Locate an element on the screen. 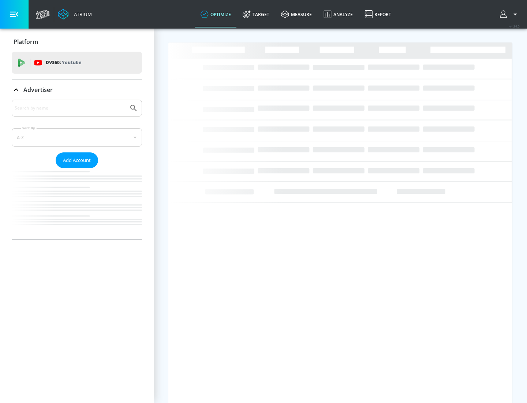 The image size is (527, 403). a: Atrium is located at coordinates (75, 14).